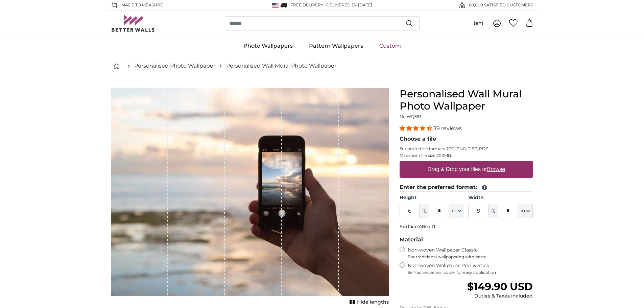  Describe the element at coordinates (373, 302) in the screenshot. I see `span: Hide lengths` at that location.